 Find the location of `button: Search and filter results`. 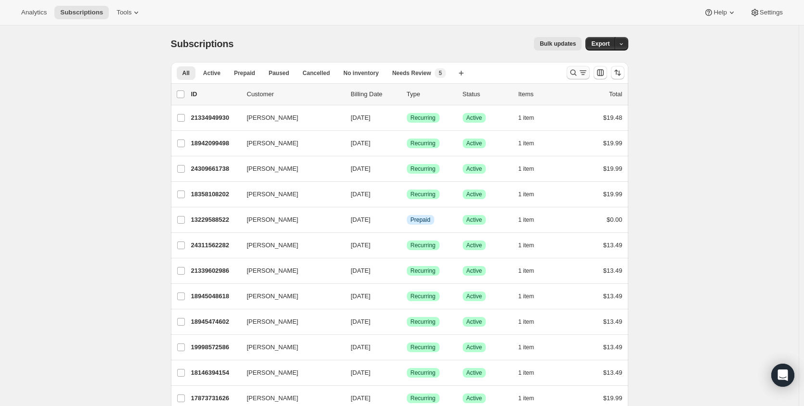

button: Search and filter results is located at coordinates (578, 73).